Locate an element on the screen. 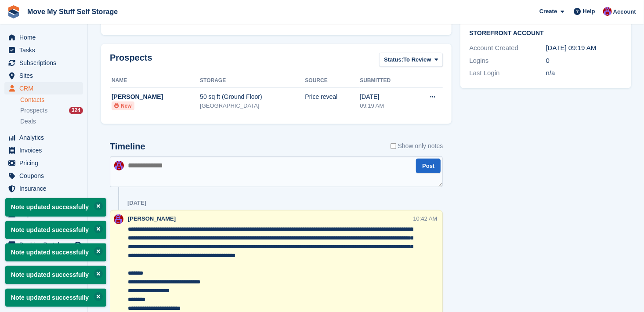  th: Name is located at coordinates (154, 81).